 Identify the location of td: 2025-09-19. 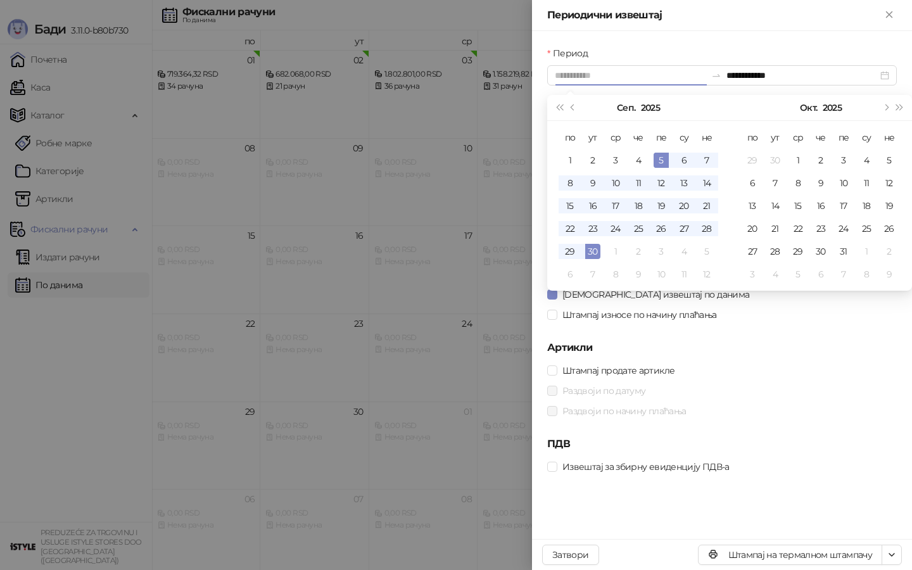
(661, 206).